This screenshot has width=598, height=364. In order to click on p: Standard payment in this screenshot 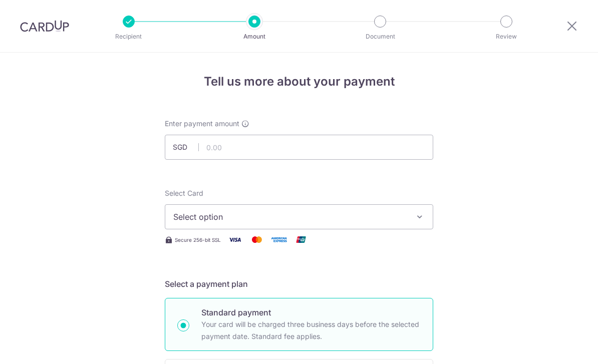, I will do `click(311, 313)`.